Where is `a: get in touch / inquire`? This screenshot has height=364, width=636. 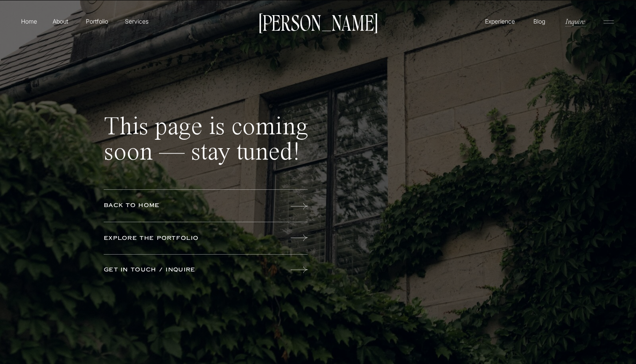 a: get in touch / inquire is located at coordinates (169, 269).